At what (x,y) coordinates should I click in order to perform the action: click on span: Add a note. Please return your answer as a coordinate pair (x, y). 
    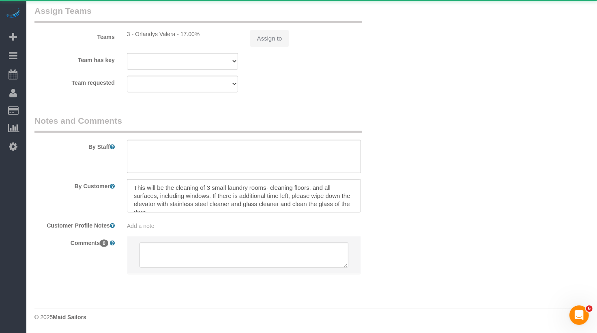
    Looking at the image, I should click on (141, 226).